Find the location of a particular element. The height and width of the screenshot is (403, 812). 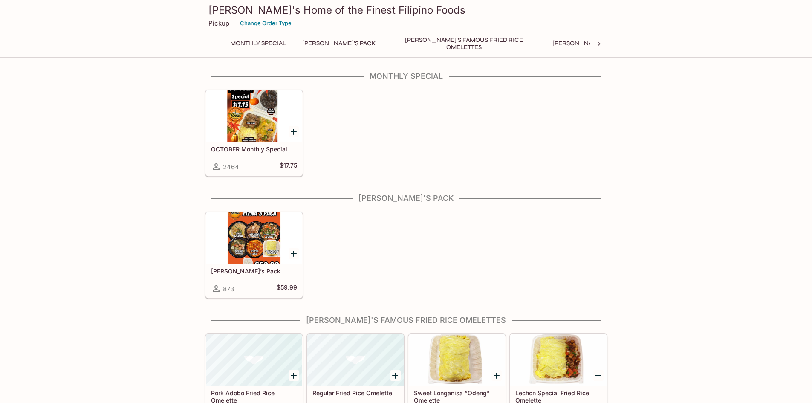

a: OCTOBER Monthly Special2464$17.75 is located at coordinates (254, 133).